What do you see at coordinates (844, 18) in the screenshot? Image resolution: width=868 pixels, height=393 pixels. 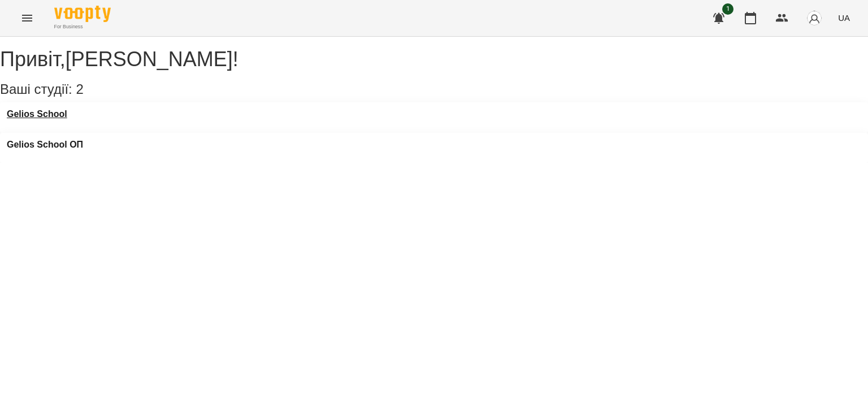 I see `span: UA` at bounding box center [844, 18].